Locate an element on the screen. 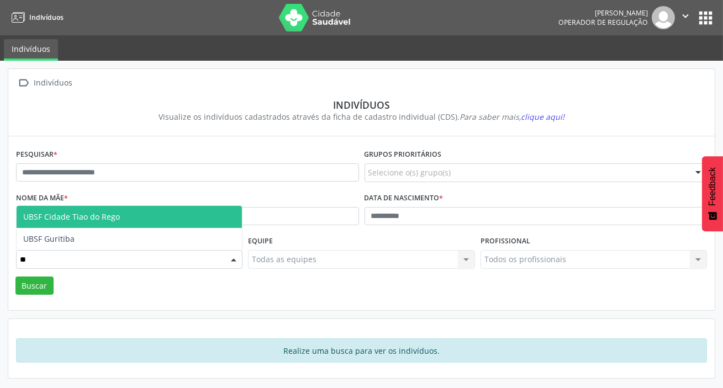 The height and width of the screenshot is (388, 723). label: Grupos prioritários is located at coordinates (403, 155).